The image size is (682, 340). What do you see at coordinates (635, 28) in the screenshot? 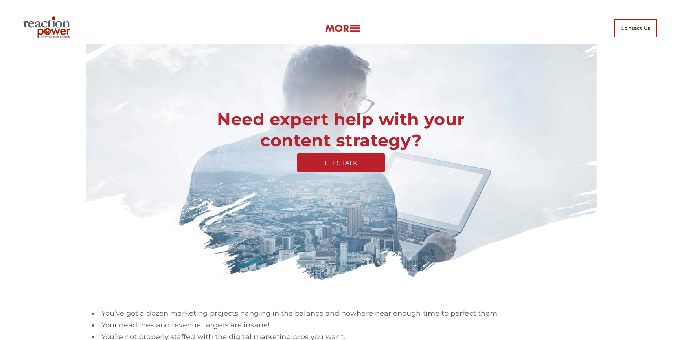
I see `a: Contact Us` at bounding box center [635, 28].